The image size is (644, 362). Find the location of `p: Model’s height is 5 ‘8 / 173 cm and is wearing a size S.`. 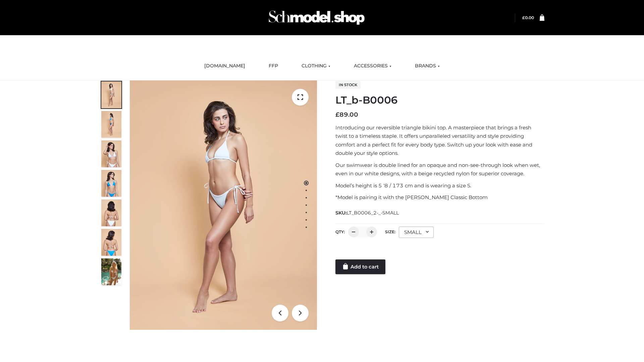

p: Model’s height is 5 ‘8 / 173 cm and is wearing a size S. is located at coordinates (440, 186).